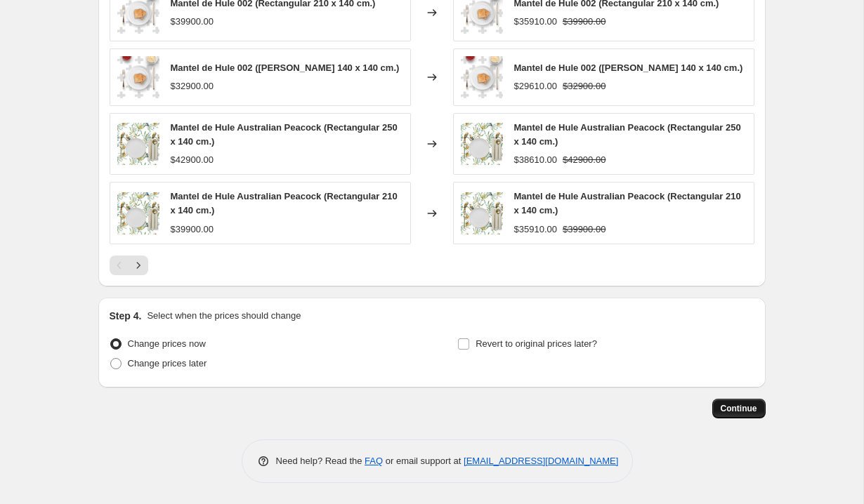 This screenshot has height=504, width=864. I want to click on span: Continue, so click(739, 409).